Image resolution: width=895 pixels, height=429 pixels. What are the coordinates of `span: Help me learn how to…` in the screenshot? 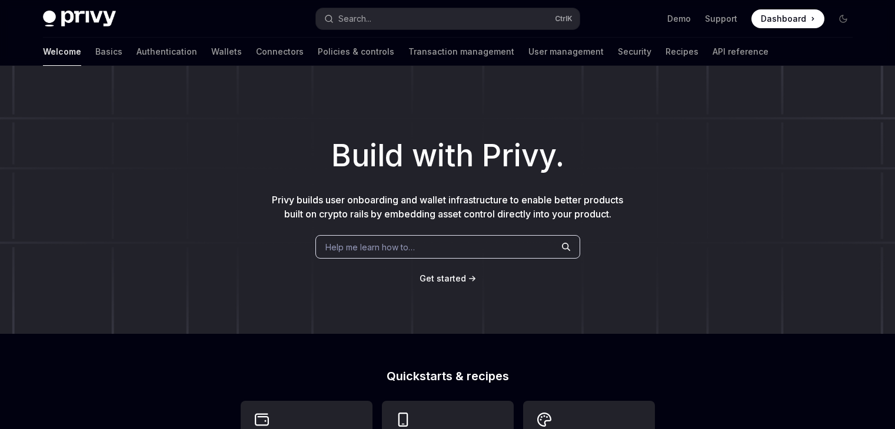 It's located at (370, 247).